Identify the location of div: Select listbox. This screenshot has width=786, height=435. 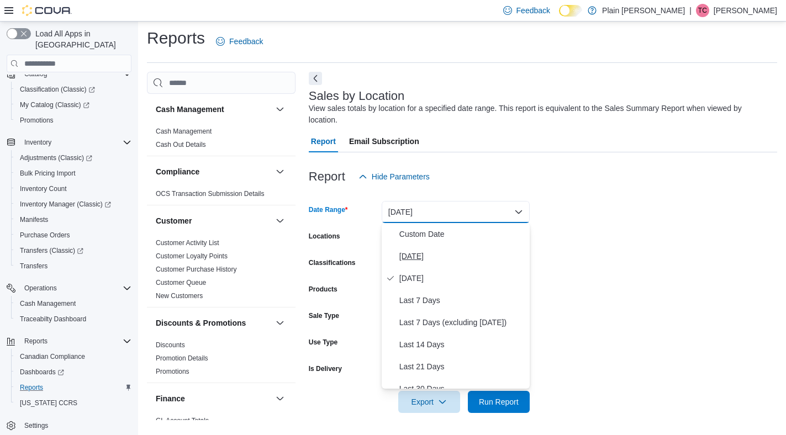
(456, 306).